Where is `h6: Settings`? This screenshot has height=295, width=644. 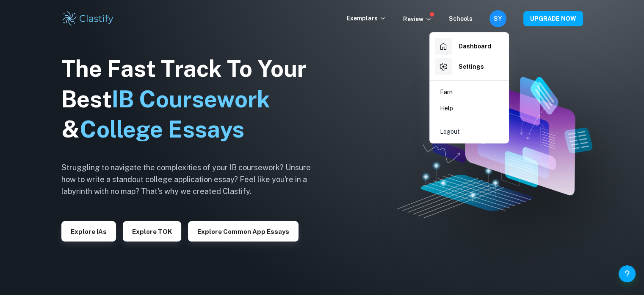
h6: Settings is located at coordinates (472, 67).